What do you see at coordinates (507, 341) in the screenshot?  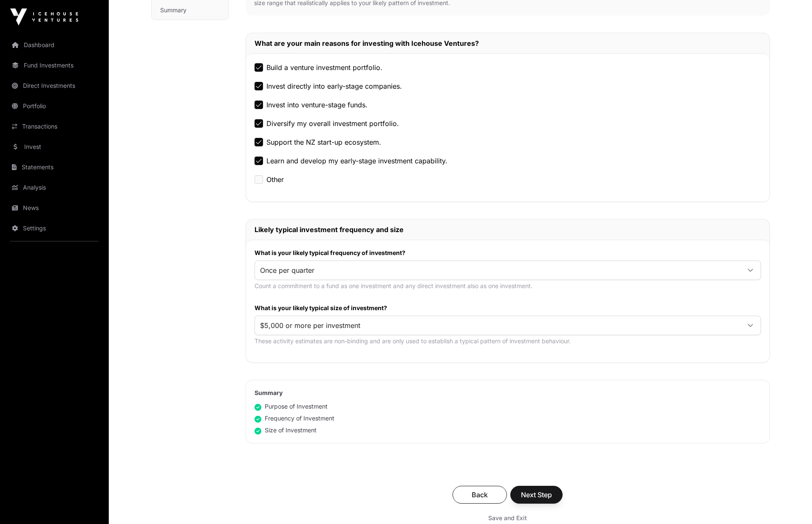 I see `p: These activity estimates are non-binding and are only used to establish a typical pattern of inve...` at bounding box center [507, 341].